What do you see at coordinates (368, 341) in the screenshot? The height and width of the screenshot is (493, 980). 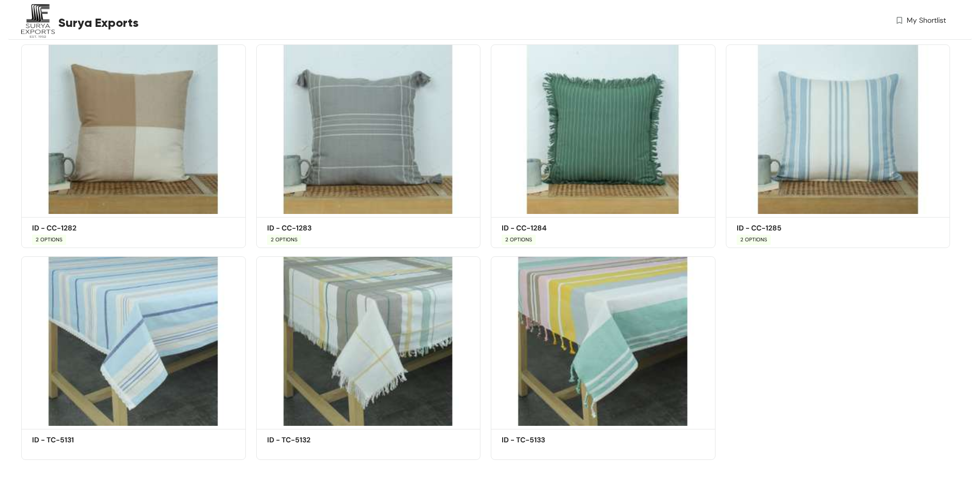 I see `img: 441324df-3a64-41f2-a082-c09407ef123f` at bounding box center [368, 341].